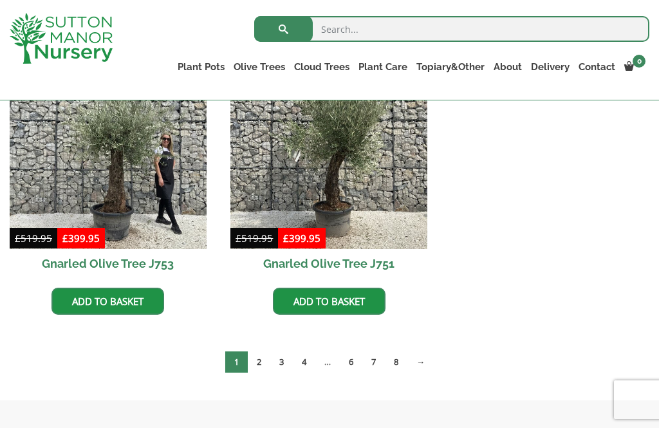 The width and height of the screenshot is (659, 428). Describe the element at coordinates (259, 67) in the screenshot. I see `a: Olive Trees` at that location.